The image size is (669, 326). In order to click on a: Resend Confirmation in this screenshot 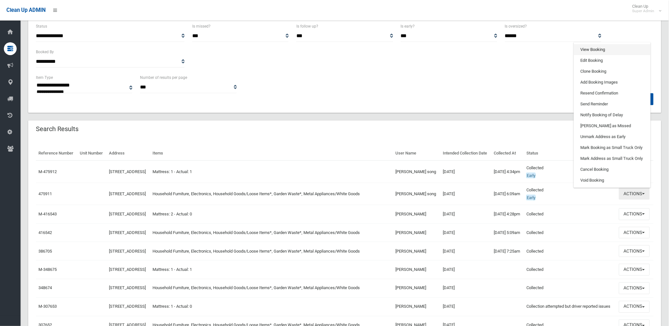, I will do `click(613, 93)`.